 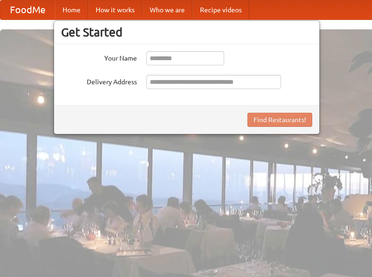 What do you see at coordinates (186, 32) in the screenshot?
I see `h3: Get Started` at bounding box center [186, 32].